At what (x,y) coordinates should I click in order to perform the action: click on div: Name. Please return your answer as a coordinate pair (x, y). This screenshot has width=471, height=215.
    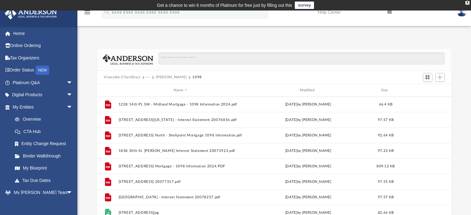
    Looking at the image, I should click on (180, 90).